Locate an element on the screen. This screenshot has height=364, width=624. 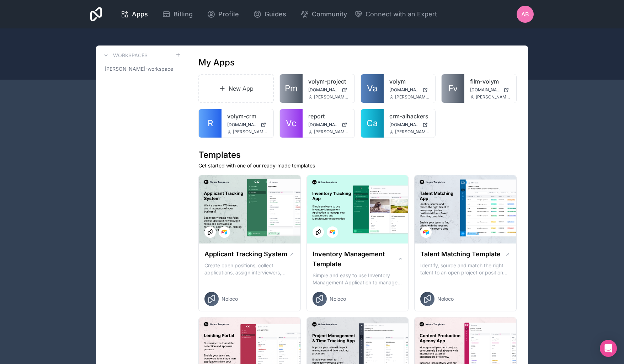
a: R is located at coordinates (210, 124).